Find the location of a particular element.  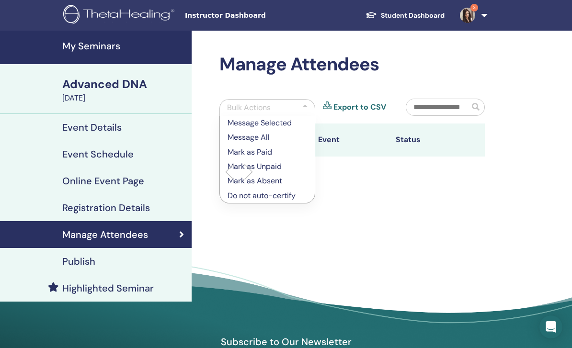

a: Export to CSV is located at coordinates (360, 107).